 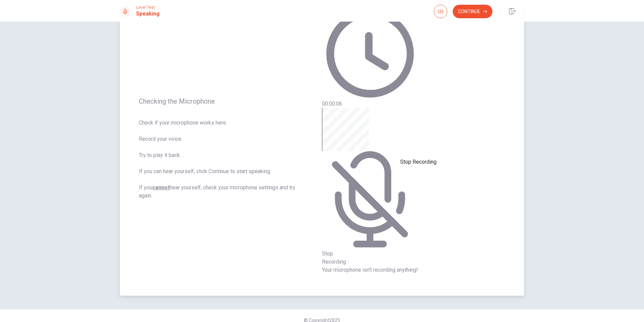 I want to click on span: Level Test, so click(x=148, y=7).